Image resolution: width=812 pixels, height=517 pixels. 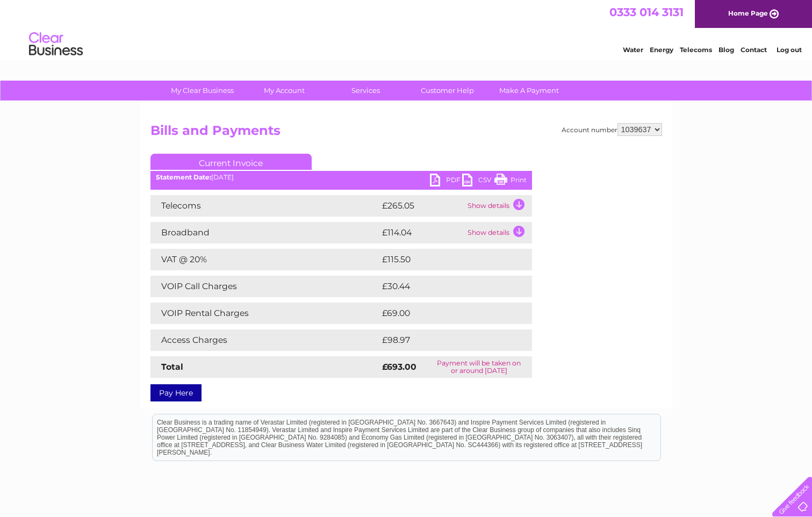 I want to click on a: Make A Payment, so click(x=528, y=90).